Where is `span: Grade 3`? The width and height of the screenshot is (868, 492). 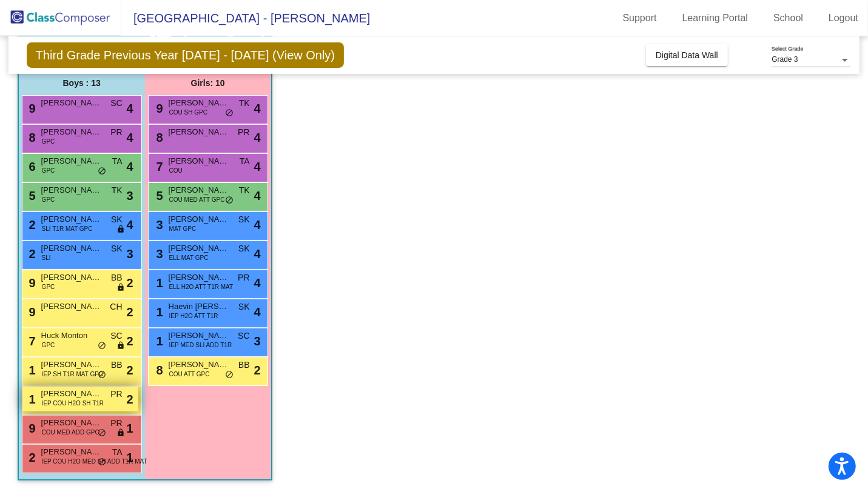
span: Grade 3 is located at coordinates (784, 59).